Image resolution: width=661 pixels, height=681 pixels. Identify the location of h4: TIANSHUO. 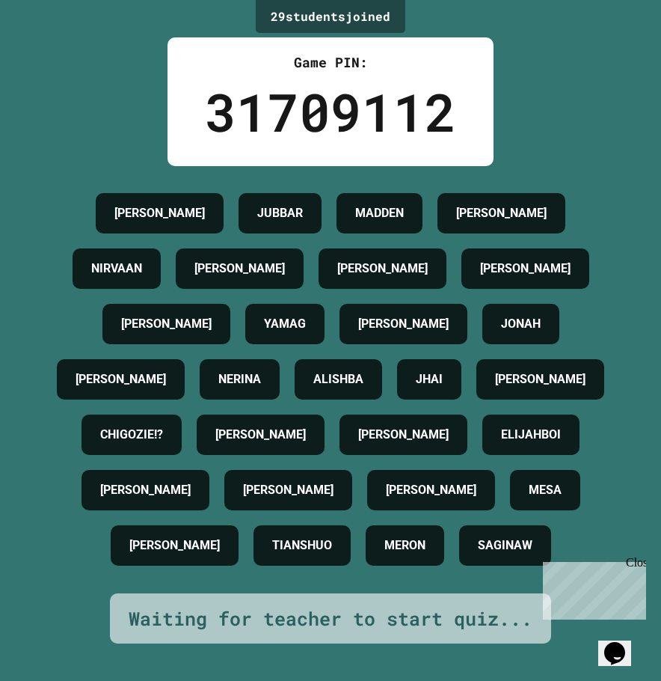
(302, 545).